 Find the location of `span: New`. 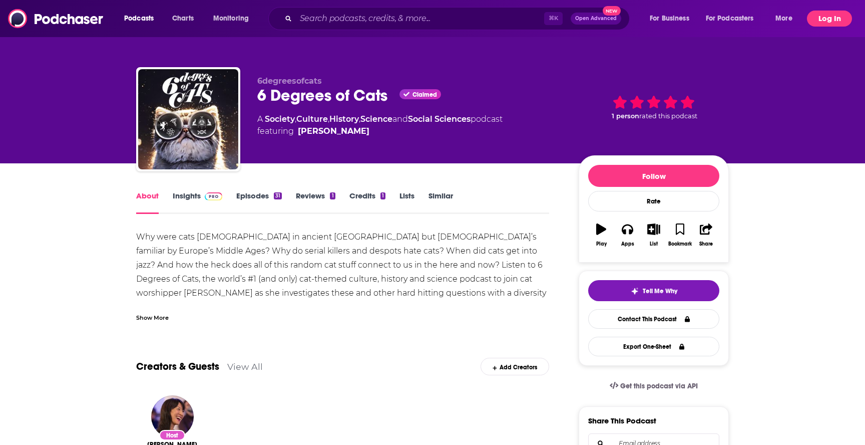

span: New is located at coordinates (612, 11).